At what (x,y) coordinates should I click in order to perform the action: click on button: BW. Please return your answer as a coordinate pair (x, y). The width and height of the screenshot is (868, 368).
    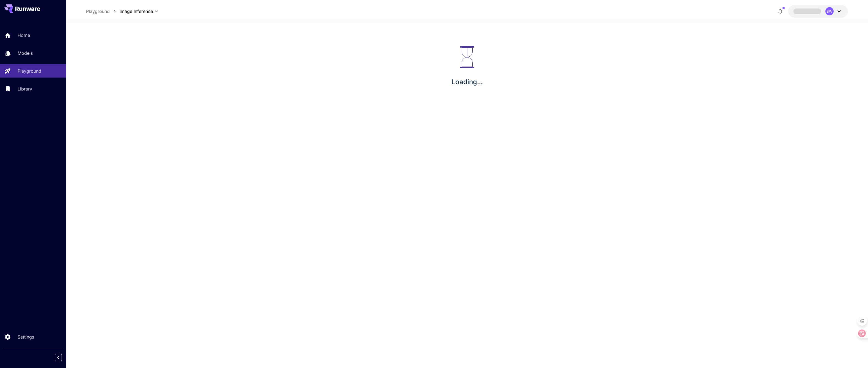
    Looking at the image, I should click on (818, 11).